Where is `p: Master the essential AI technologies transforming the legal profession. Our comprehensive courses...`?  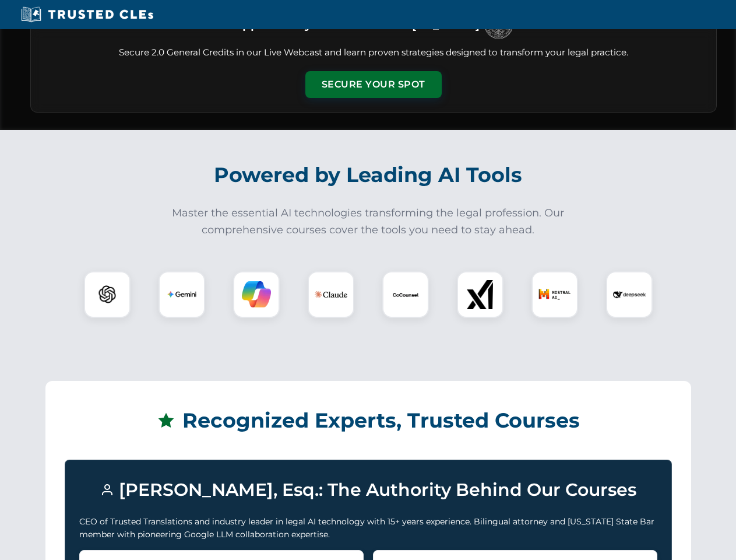 p: Master the essential AI technologies transforming the legal profession. Our comprehensive courses... is located at coordinates (368, 222).